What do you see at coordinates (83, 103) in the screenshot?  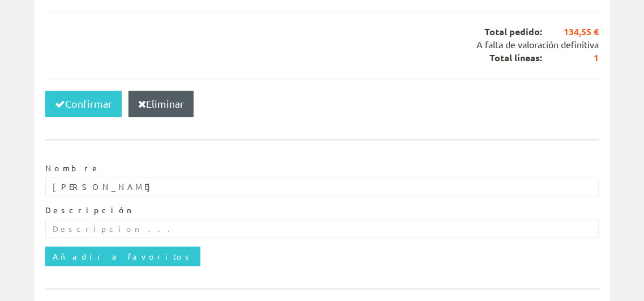 I see `button: Confirmar` at bounding box center [83, 103].